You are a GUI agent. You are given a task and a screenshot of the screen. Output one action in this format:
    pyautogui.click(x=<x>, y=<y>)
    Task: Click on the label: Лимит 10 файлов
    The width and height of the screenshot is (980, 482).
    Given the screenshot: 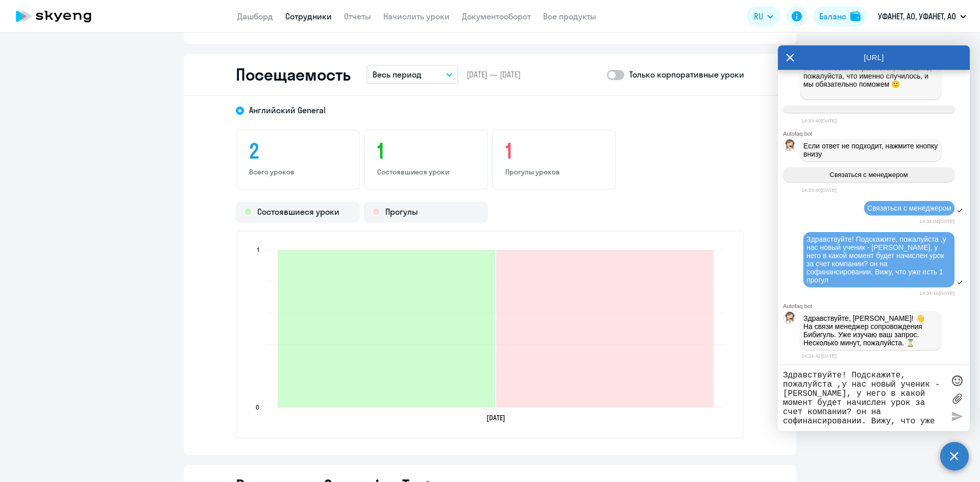 What is the action you would take?
    pyautogui.click(x=957, y=398)
    